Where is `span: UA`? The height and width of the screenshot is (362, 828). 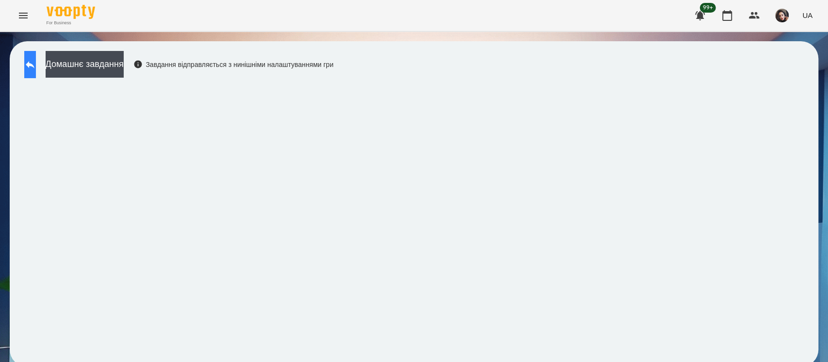
span: UA is located at coordinates (807, 15).